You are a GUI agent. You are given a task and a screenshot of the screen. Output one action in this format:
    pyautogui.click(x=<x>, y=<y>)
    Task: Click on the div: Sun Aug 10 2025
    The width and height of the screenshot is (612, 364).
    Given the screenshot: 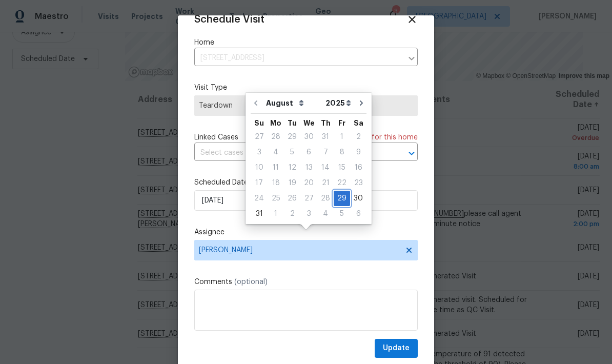 What is the action you would take?
    pyautogui.click(x=259, y=168)
    